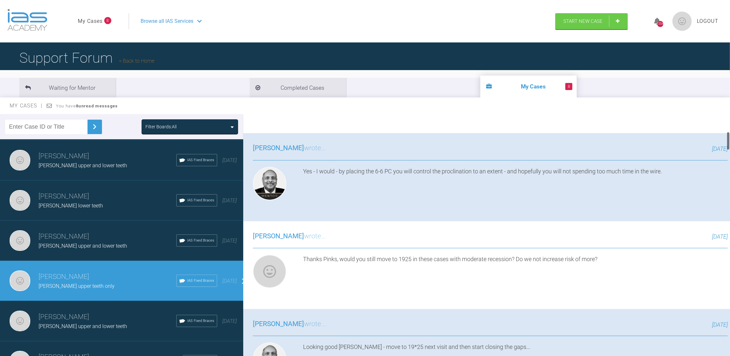 Image resolution: width=730 pixels, height=356 pixels. I want to click on a: Back to Home, so click(137, 61).